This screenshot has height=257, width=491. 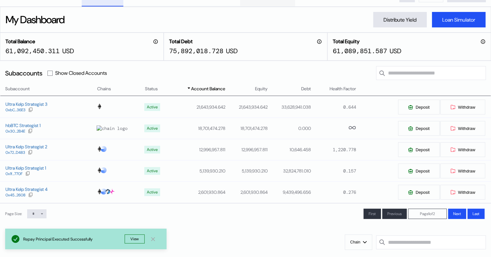 I want to click on div: 0x72...D483, so click(x=15, y=153).